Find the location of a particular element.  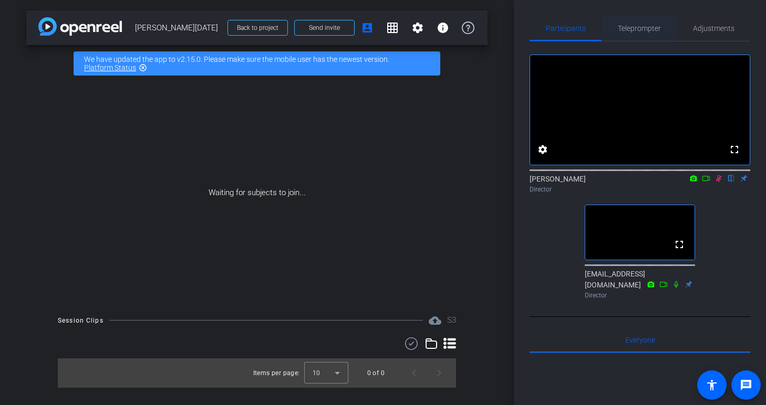

span: Send invite is located at coordinates (324, 28).